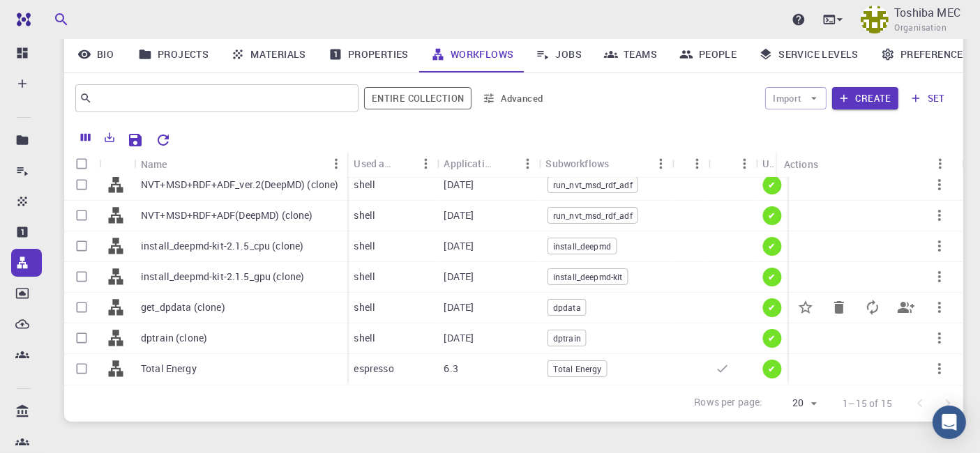 Image resolution: width=980 pixels, height=453 pixels. I want to click on button: Delete, so click(839, 307).